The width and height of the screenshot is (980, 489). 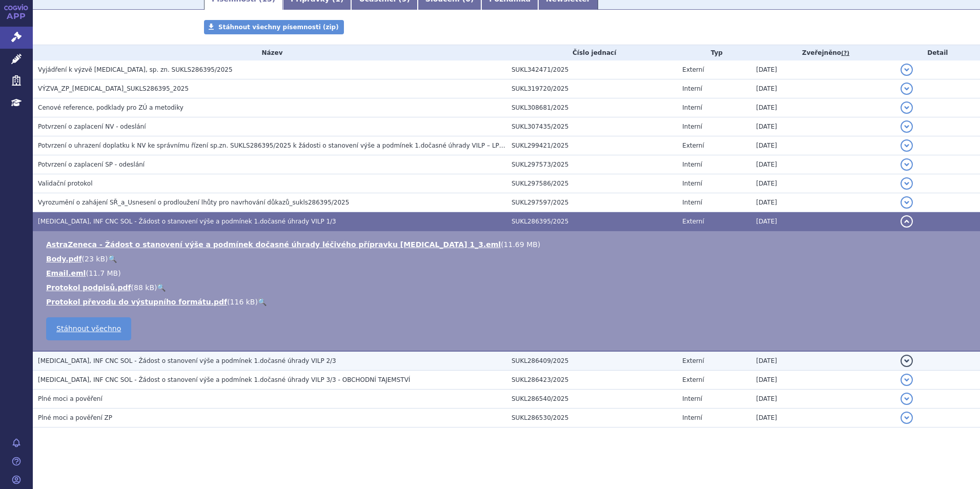 What do you see at coordinates (103, 273) in the screenshot?
I see `span: 11.7 MB` at bounding box center [103, 273].